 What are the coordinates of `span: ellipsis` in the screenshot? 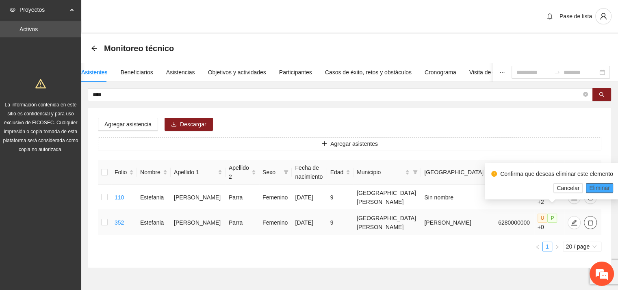 It's located at (502, 72).